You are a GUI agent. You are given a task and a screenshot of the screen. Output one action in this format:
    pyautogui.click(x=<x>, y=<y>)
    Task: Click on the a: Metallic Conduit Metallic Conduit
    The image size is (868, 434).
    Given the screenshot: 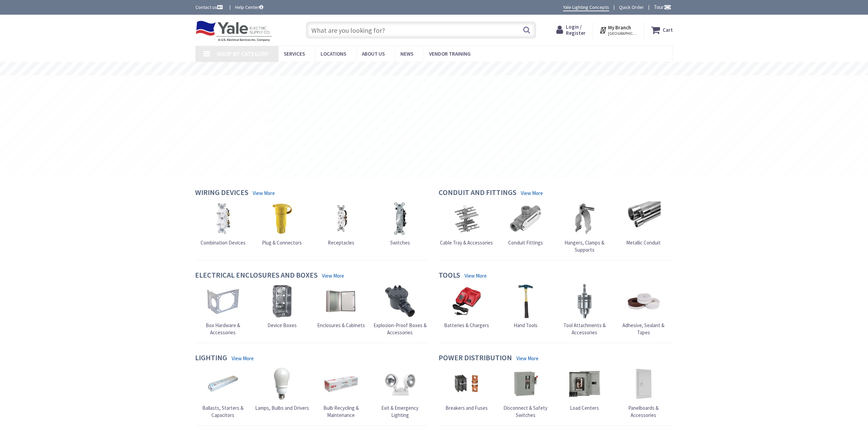 What is the action you would take?
    pyautogui.click(x=644, y=223)
    